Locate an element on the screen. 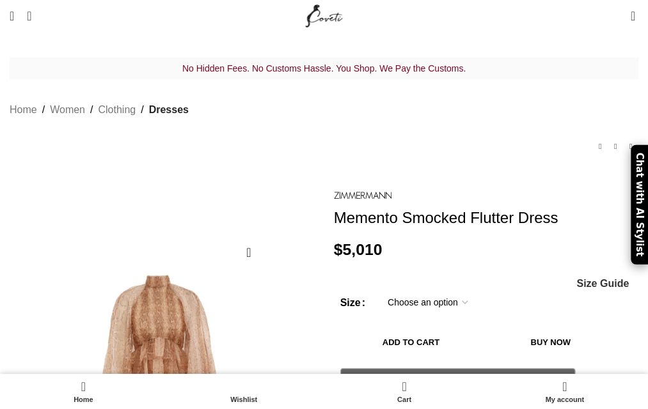  a: Site logo is located at coordinates (324, 15).